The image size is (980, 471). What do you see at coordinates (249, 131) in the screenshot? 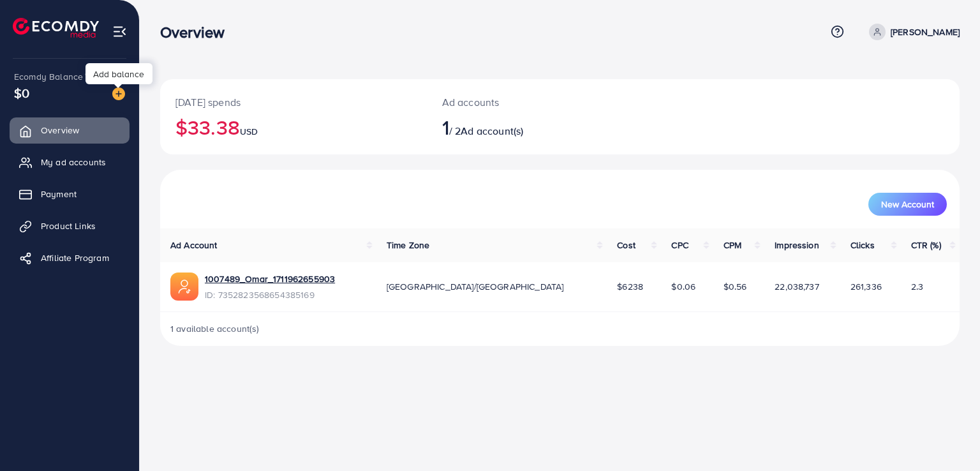
I see `span: USD` at bounding box center [249, 131].